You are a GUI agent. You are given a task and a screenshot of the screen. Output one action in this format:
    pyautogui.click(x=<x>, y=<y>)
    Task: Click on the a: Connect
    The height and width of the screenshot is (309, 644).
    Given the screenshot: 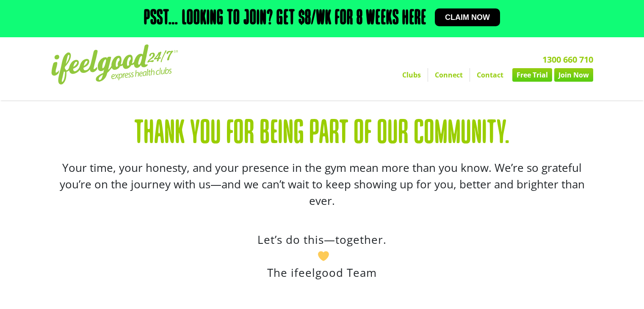 What is the action you would take?
    pyautogui.click(x=449, y=75)
    